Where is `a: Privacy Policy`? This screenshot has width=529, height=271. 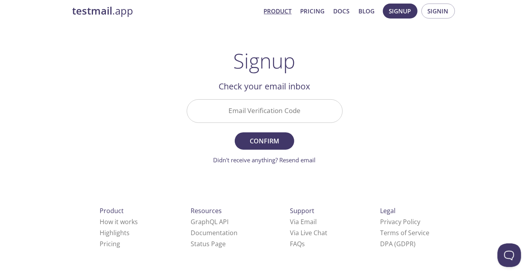 a: Privacy Policy is located at coordinates (400, 222).